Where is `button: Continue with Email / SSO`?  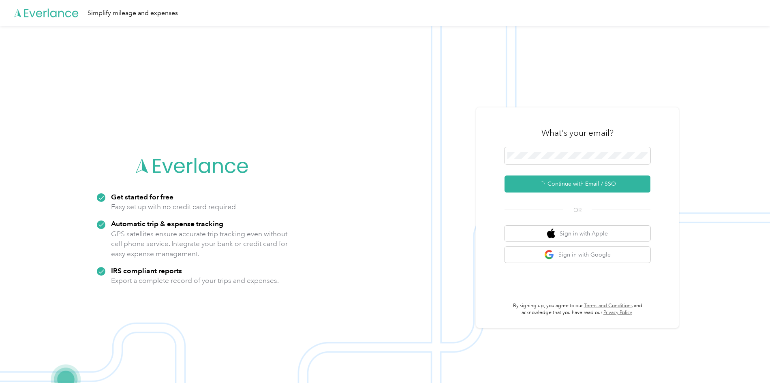
button: Continue with Email / SSO is located at coordinates (577, 184).